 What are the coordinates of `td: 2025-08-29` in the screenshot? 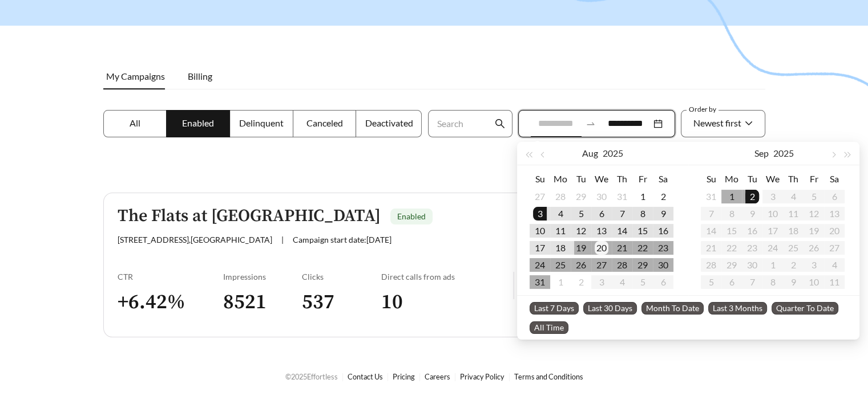 It's located at (642, 265).